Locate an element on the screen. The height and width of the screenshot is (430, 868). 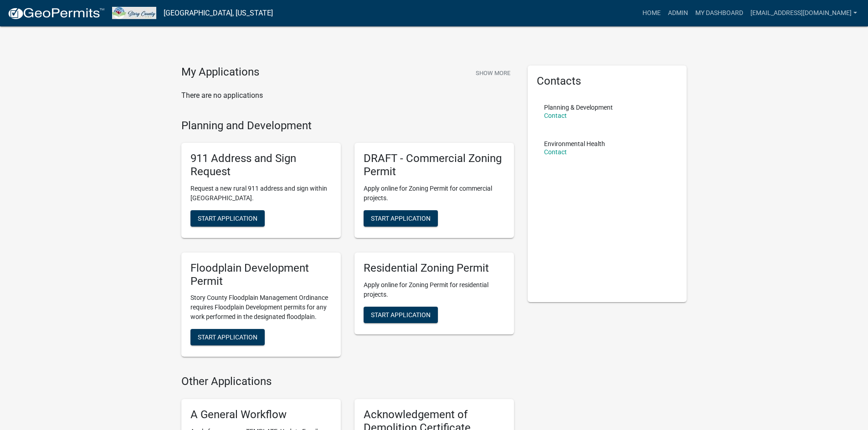
button: Show More is located at coordinates (493, 73).